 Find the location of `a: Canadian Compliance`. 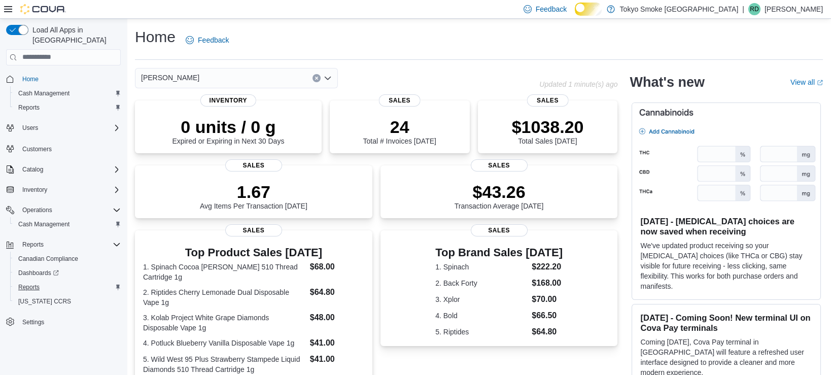

a: Canadian Compliance is located at coordinates (48, 259).